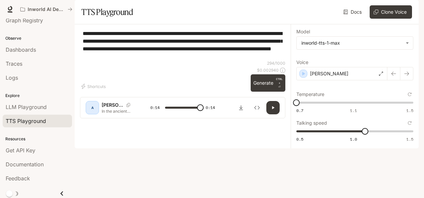 This screenshot has height=198, width=424. What do you see at coordinates (268, 70) in the screenshot?
I see `p: $ 0.002940` at bounding box center [268, 70].